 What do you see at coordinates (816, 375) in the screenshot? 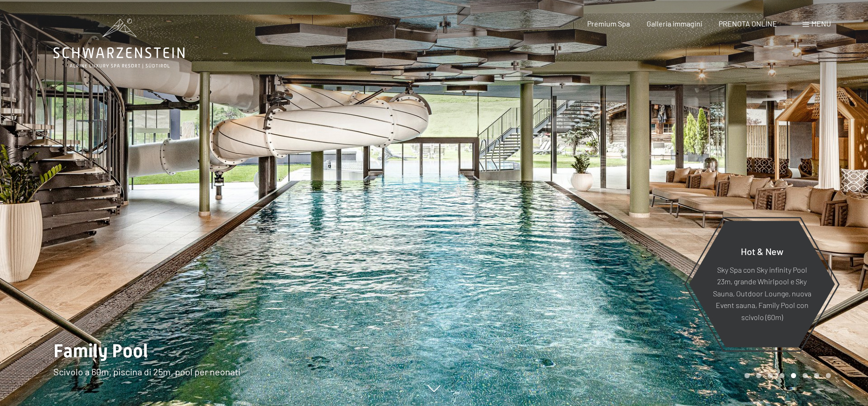
I see `div: Carousel Page 7` at bounding box center [816, 375].